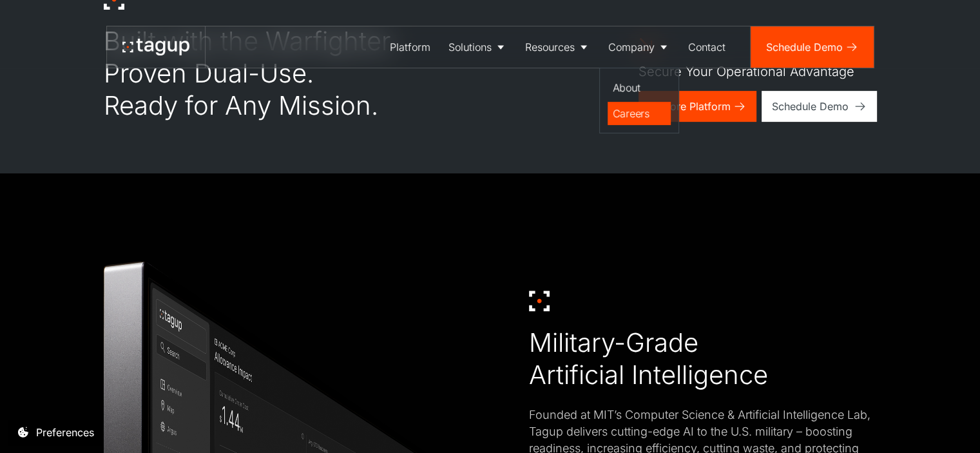 The height and width of the screenshot is (453, 980). Describe the element at coordinates (648, 359) in the screenshot. I see `div: Military-Grade Artificial Intelligence` at that location.